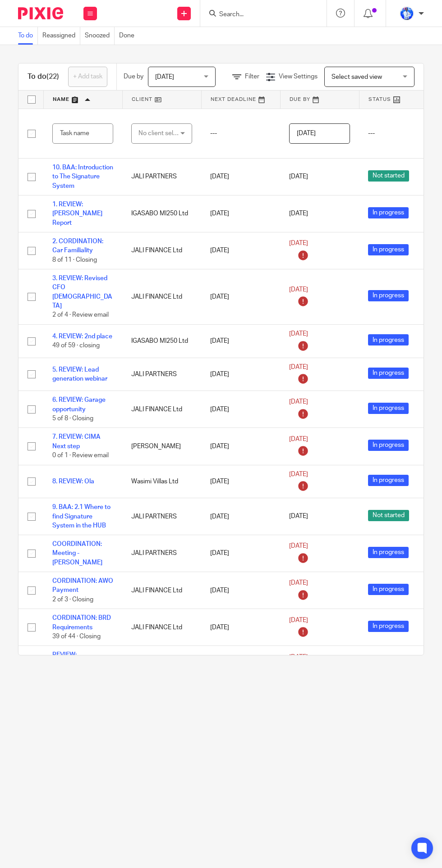 Image resolution: width=442 pixels, height=868 pixels. What do you see at coordinates (81, 516) in the screenshot?
I see `a: 9. BAA: 2.1 Where to find Signature System in the HUB` at bounding box center [81, 516].